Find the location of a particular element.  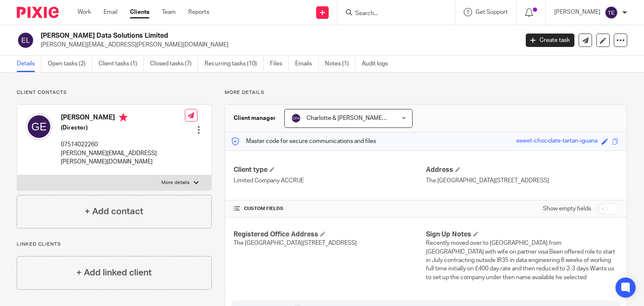

p: Master code for secure communications and files is located at coordinates (304, 141).